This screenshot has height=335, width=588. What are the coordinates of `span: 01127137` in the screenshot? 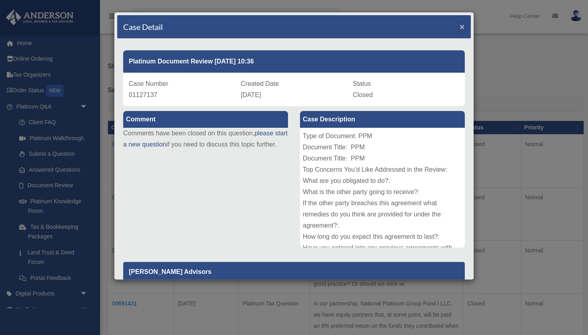 It's located at (143, 95).